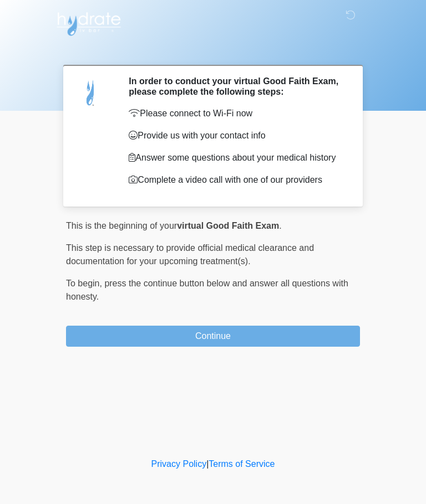 The height and width of the screenshot is (504, 426). Describe the element at coordinates (121, 225) in the screenshot. I see `span: This is the beginning of your` at that location.